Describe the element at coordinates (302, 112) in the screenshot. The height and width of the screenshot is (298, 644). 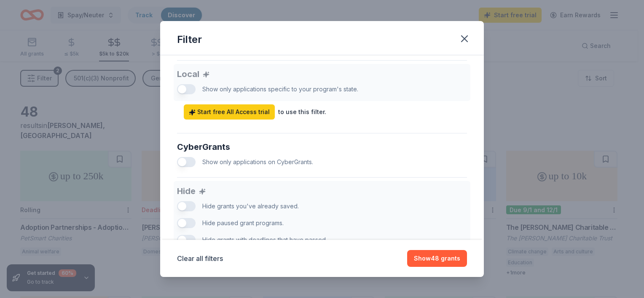
I see `div: to use this filter.` at that location.